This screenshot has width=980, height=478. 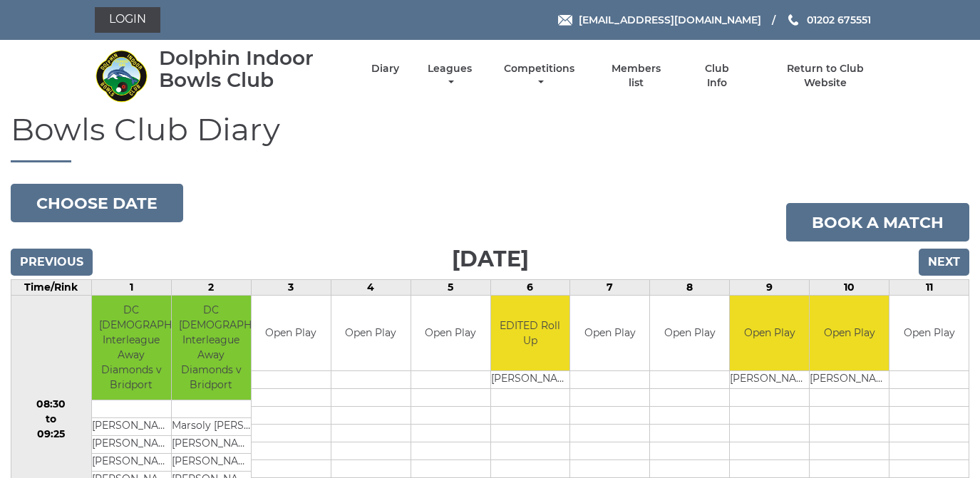 I want to click on img: Phone us, so click(x=794, y=20).